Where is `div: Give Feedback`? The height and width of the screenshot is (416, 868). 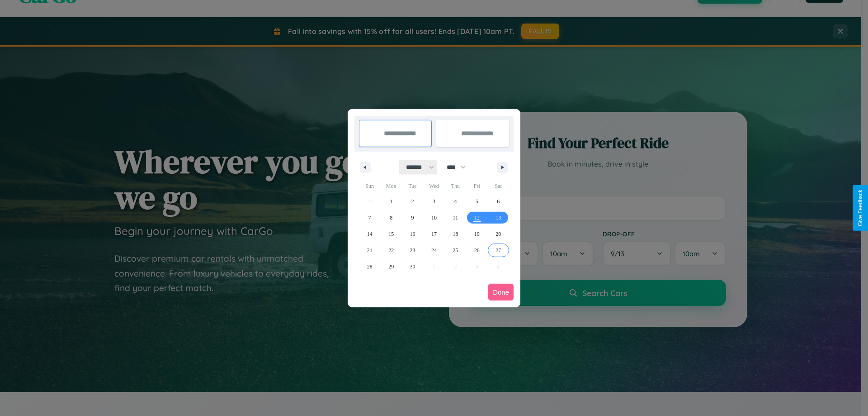 div: Give Feedback is located at coordinates (860, 208).